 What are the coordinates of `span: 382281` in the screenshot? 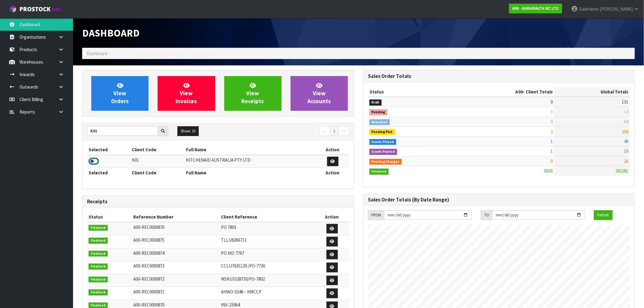 It's located at (622, 171).